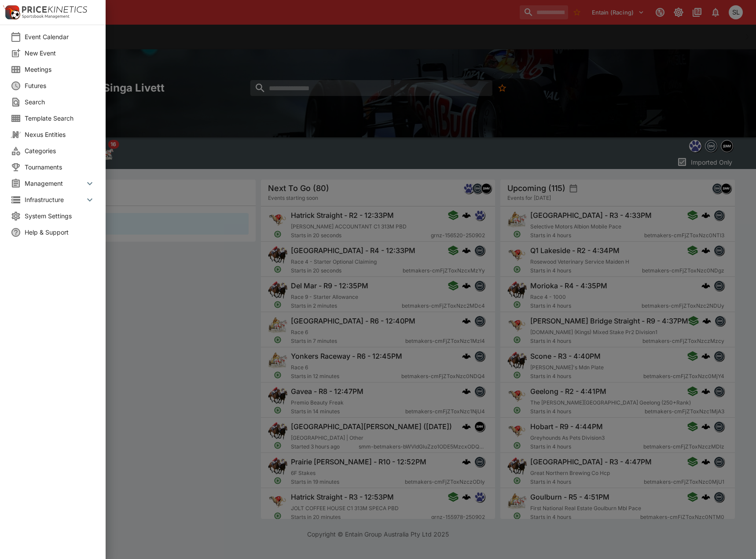  I want to click on span: New Event, so click(60, 53).